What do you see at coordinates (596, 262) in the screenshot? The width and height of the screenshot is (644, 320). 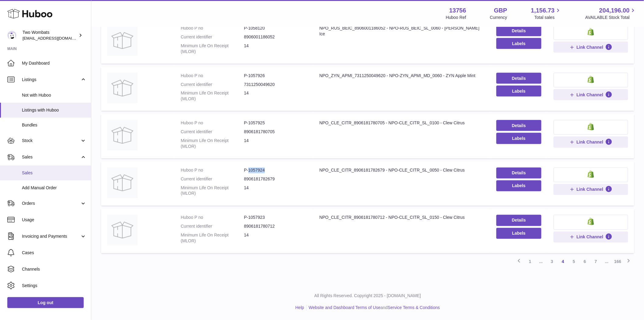 I see `a: 7` at bounding box center [596, 262].